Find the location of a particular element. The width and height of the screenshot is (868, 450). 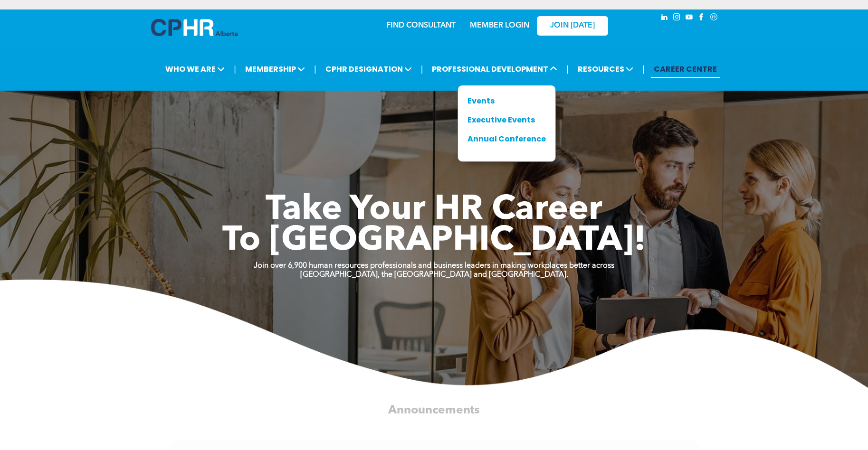

span: Take Your HR Career is located at coordinates (434, 211).